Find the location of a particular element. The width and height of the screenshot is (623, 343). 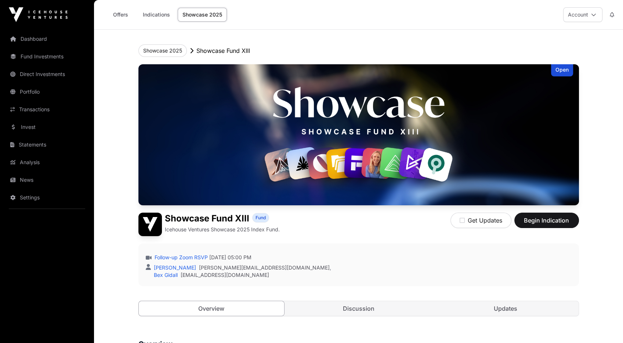

span: Begin Indication is located at coordinates (547, 220).